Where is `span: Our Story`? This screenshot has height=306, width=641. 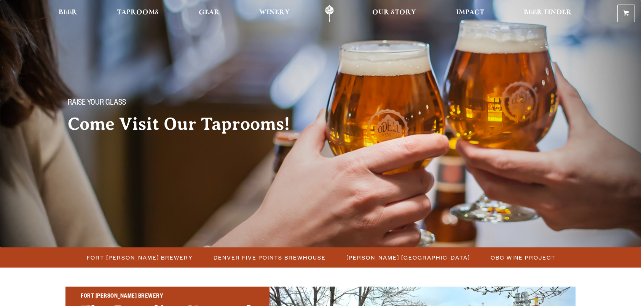
span: Our Story is located at coordinates (394, 13).